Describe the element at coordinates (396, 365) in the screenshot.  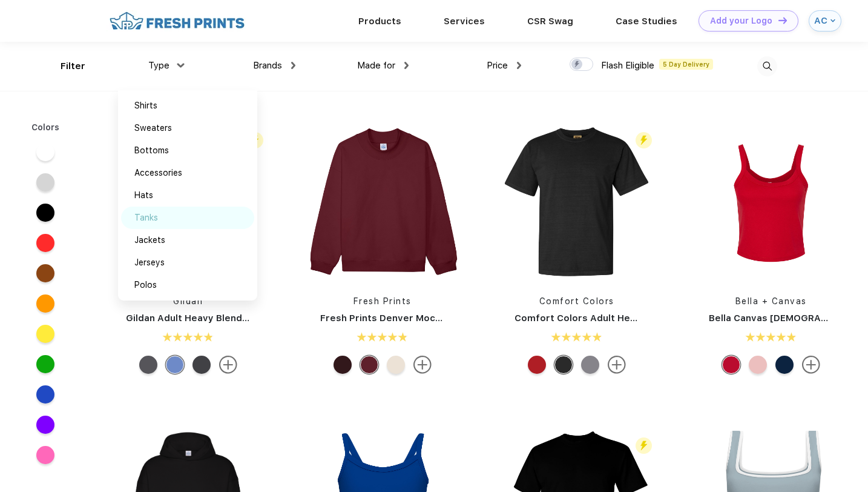
I see `div: Buttermilk` at that location.